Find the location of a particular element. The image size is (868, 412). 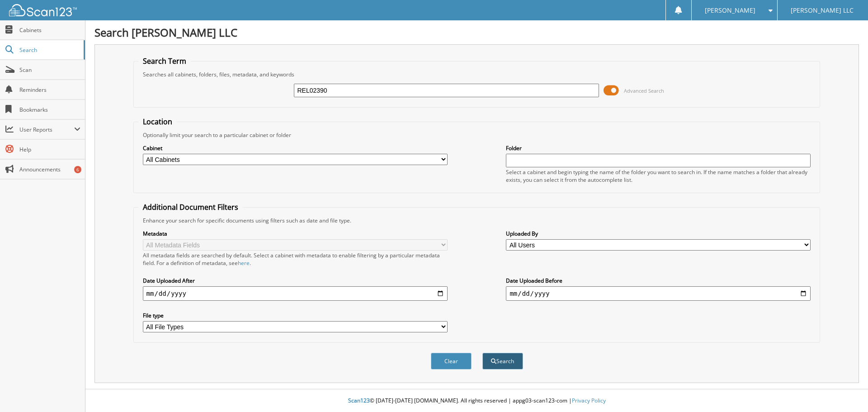

img: scan123-logo-white.svg is located at coordinates (43, 10).